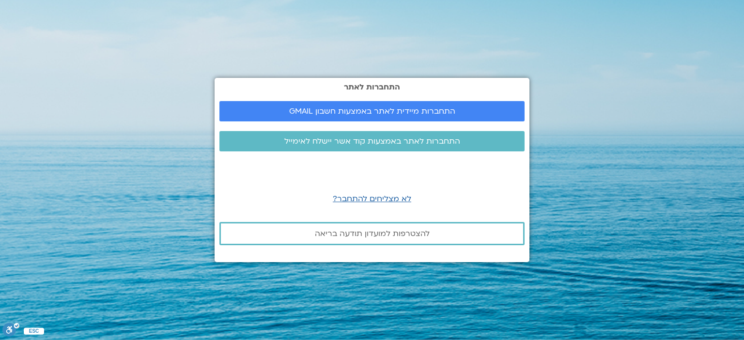 This screenshot has height=340, width=744. Describe the element at coordinates (372, 111) in the screenshot. I see `span: התחברות מיידית לאתר באמצעות חשבון GMAIL` at that location.